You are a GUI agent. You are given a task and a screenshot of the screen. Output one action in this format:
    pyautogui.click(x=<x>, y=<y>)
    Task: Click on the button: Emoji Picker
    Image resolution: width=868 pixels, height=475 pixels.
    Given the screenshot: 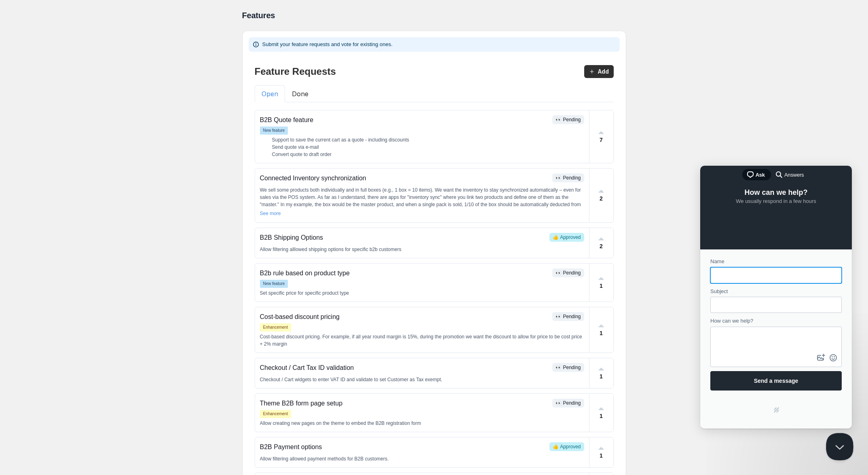 What is the action you would take?
    pyautogui.click(x=133, y=192)
    